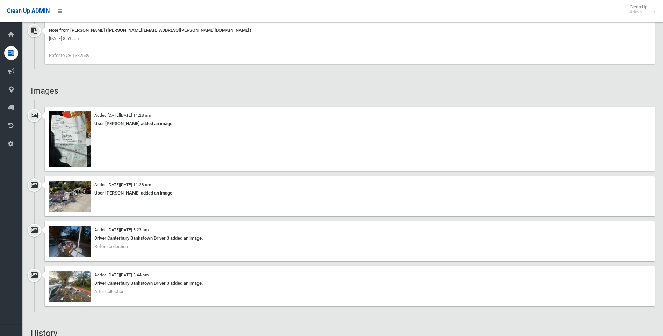  I want to click on h2: Images, so click(343, 91).